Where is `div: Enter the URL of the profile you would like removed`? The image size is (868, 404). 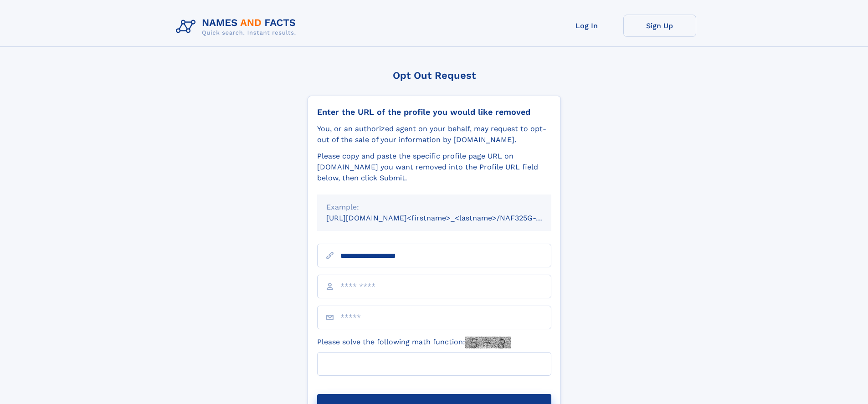
div: Enter the URL of the profile you would like removed is located at coordinates (434, 112).